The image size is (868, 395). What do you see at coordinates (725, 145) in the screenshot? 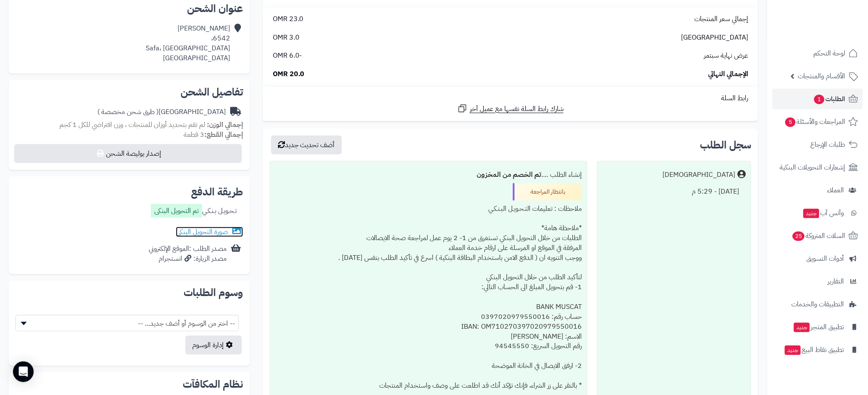
I see `h3: سجل الطلب` at bounding box center [725, 145].